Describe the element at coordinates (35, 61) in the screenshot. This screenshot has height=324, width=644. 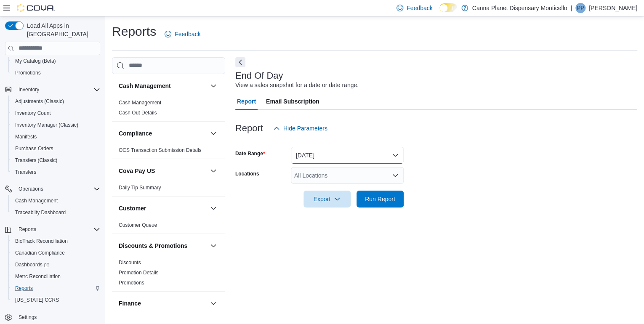
I see `a: My Catalog (Beta)` at that location.